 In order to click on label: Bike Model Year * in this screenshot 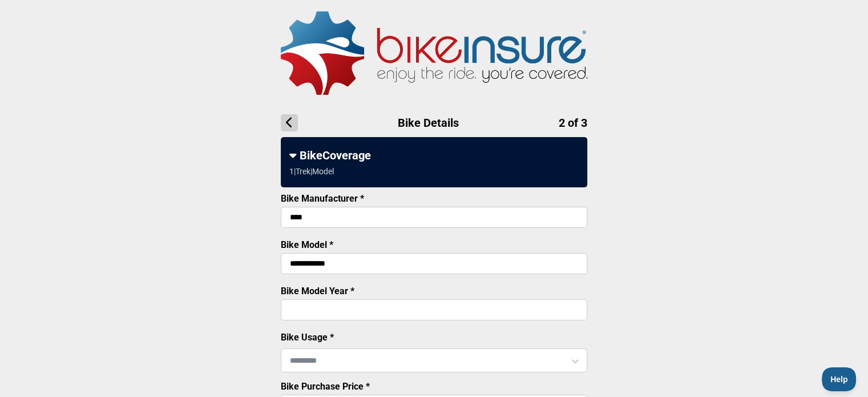, I will do `click(317, 290)`.